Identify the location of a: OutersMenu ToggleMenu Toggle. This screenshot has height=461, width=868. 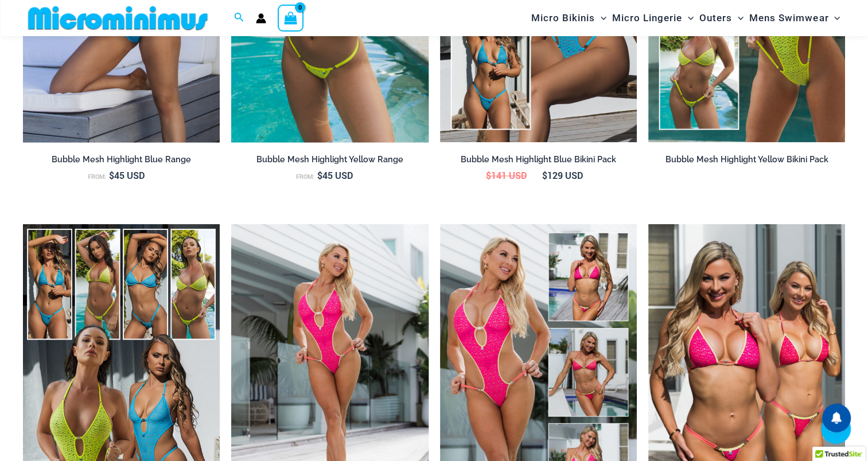
(721, 18).